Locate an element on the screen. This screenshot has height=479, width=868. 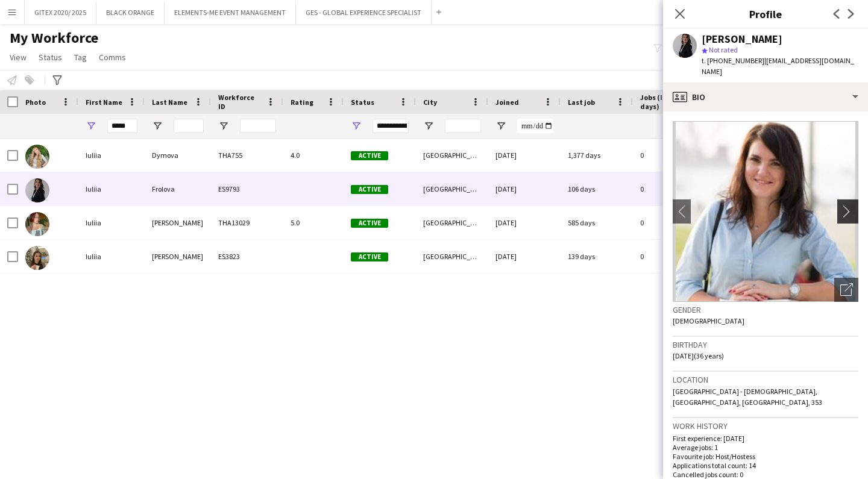
span: Rating is located at coordinates (302, 102).